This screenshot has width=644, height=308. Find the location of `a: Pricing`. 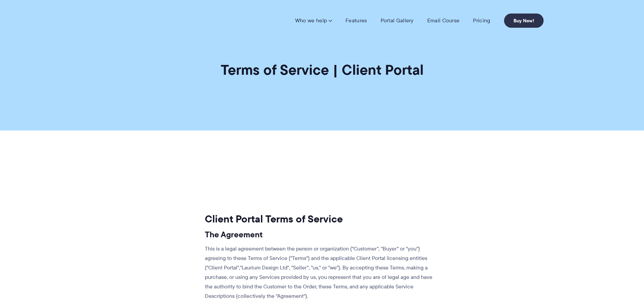

a: Pricing is located at coordinates (481, 21).